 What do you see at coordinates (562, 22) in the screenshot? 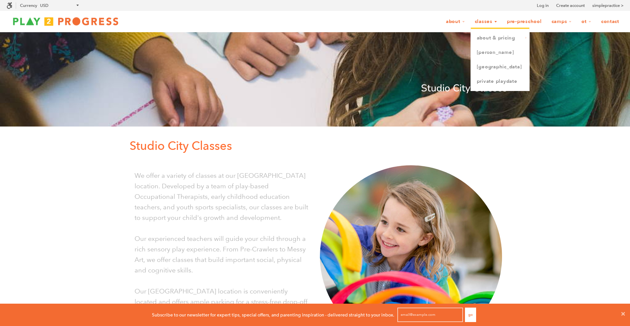
I see `a: Camps` at bounding box center [562, 22].